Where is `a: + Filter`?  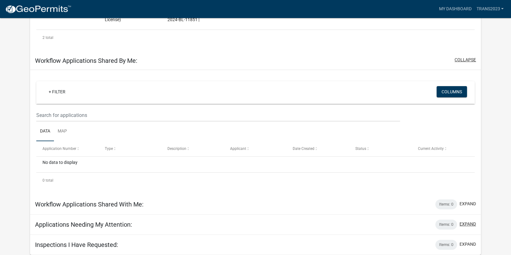
a: + Filter is located at coordinates (57, 92).